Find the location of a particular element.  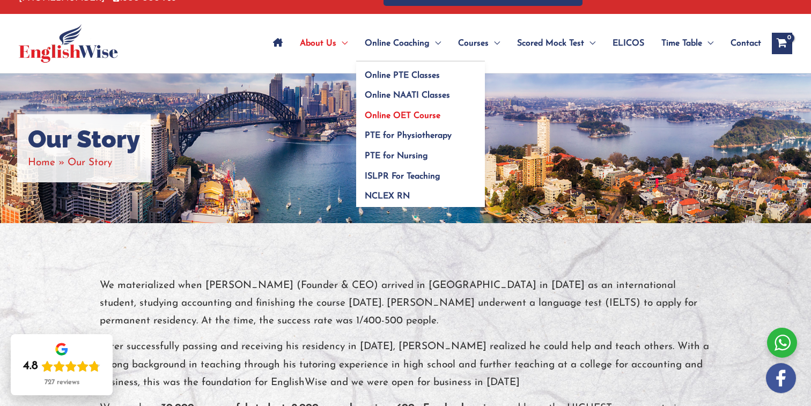

span: Scored Mock Test is located at coordinates (550, 43).